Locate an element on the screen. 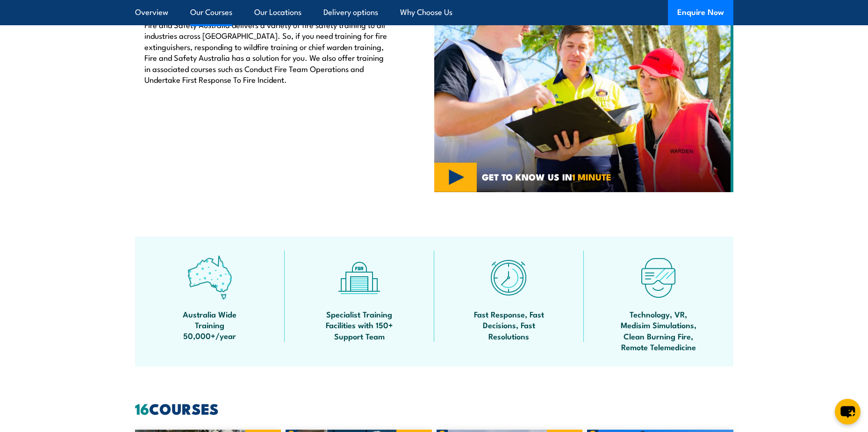  img: tech-icon is located at coordinates (659, 277).